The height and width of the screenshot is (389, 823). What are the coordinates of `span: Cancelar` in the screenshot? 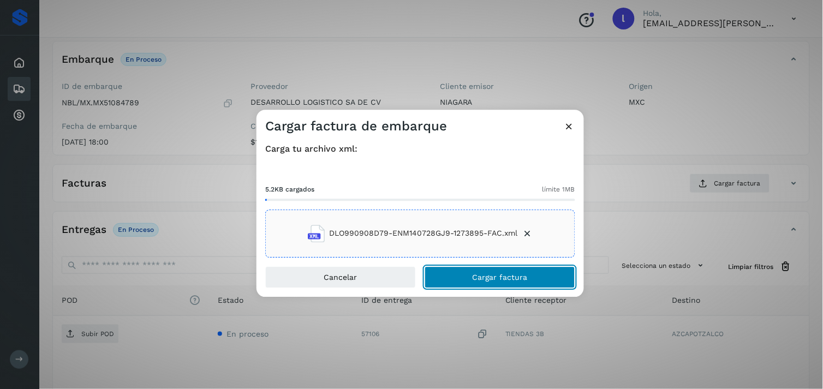 It's located at (341, 277).